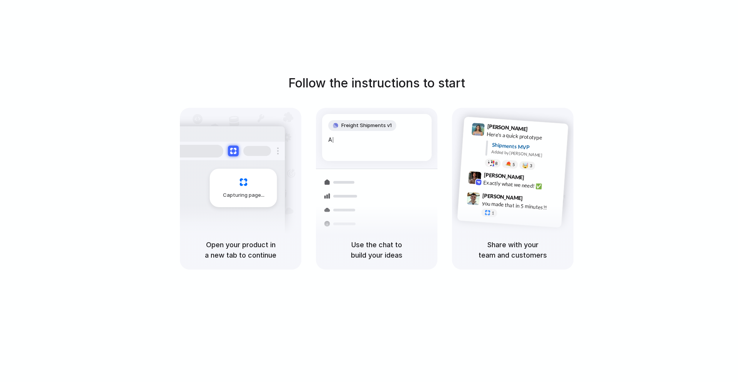  What do you see at coordinates (244, 195) in the screenshot?
I see `span: Capturing page` at bounding box center [244, 195].